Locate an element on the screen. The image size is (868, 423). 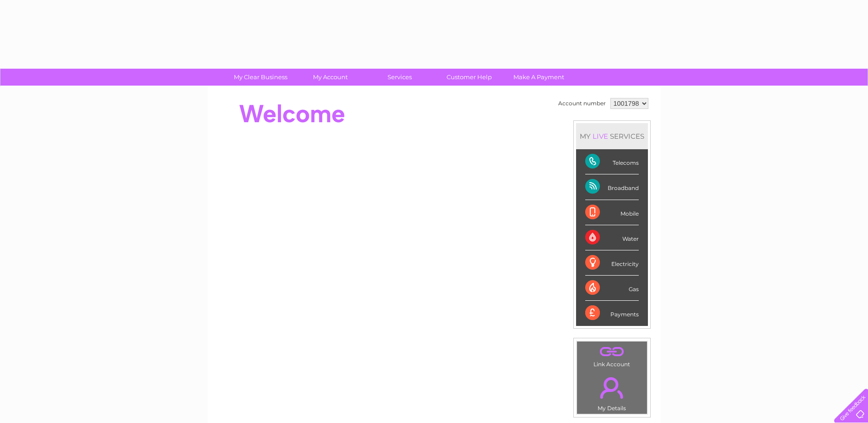
div: Electricity is located at coordinates (612, 263).